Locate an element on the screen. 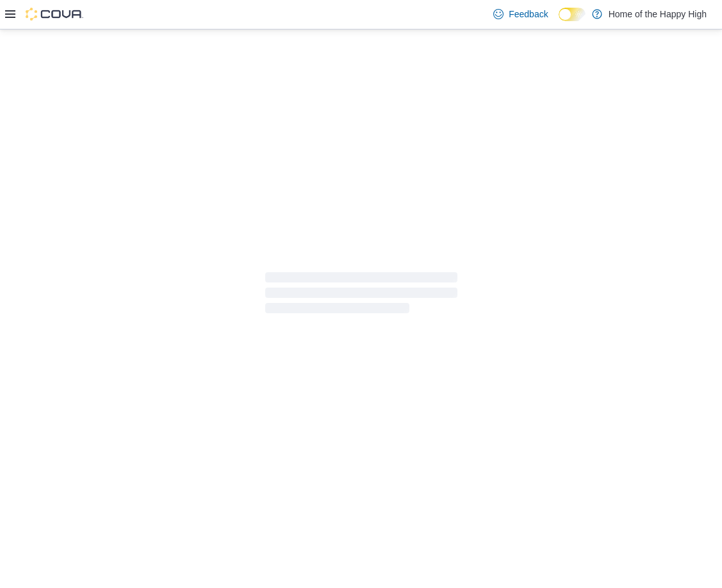 This screenshot has height=588, width=722. span: Dark Mode is located at coordinates (558, 21).